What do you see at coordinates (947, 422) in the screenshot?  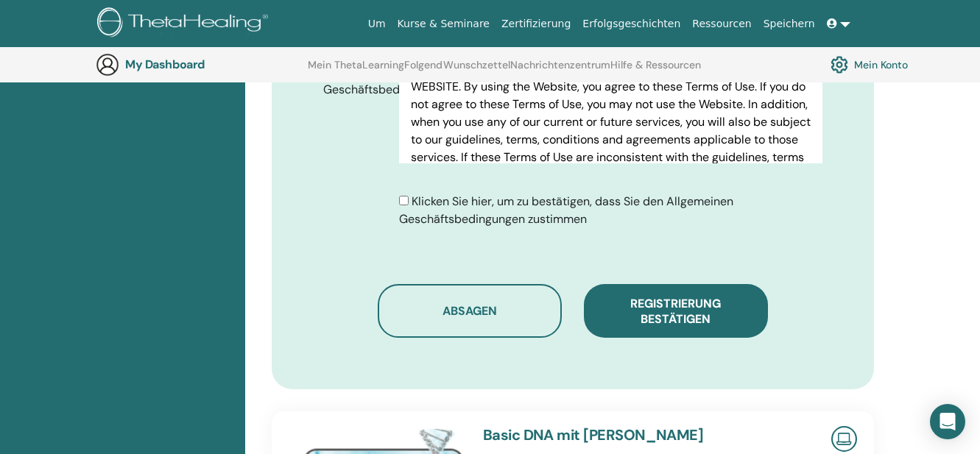 I see `div: Open Intercom Messenger` at bounding box center [947, 422].